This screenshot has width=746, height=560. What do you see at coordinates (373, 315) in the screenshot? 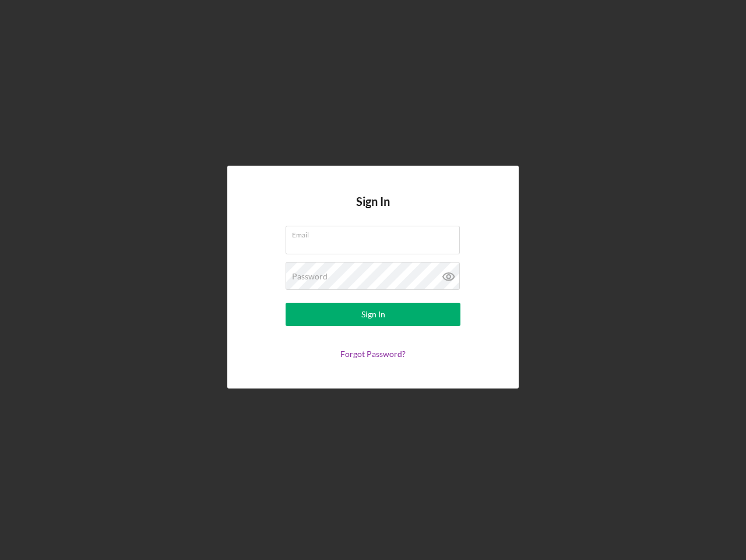
I see `div: Sign In` at bounding box center [373, 315].